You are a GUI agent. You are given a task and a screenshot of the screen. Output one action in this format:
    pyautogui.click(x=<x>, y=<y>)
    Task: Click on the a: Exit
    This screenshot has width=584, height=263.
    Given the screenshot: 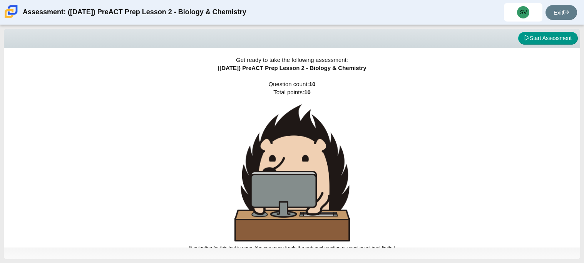 What is the action you would take?
    pyautogui.click(x=561, y=12)
    